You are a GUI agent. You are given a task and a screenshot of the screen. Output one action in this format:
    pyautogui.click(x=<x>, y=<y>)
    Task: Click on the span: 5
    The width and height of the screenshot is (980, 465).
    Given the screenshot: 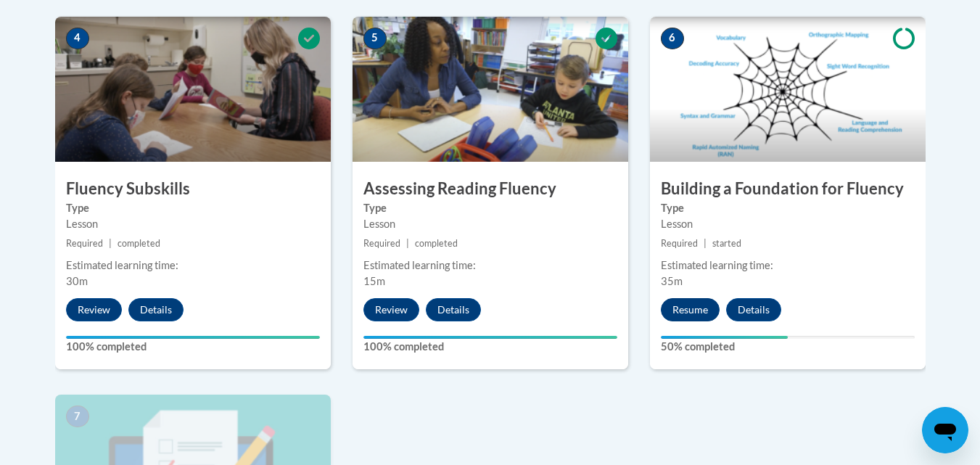 What is the action you would take?
    pyautogui.click(x=375, y=39)
    